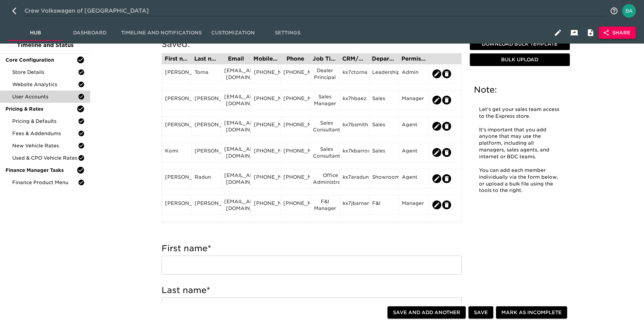 The height and width of the screenshot is (324, 644). I want to click on h5: First name, so click(311, 248).